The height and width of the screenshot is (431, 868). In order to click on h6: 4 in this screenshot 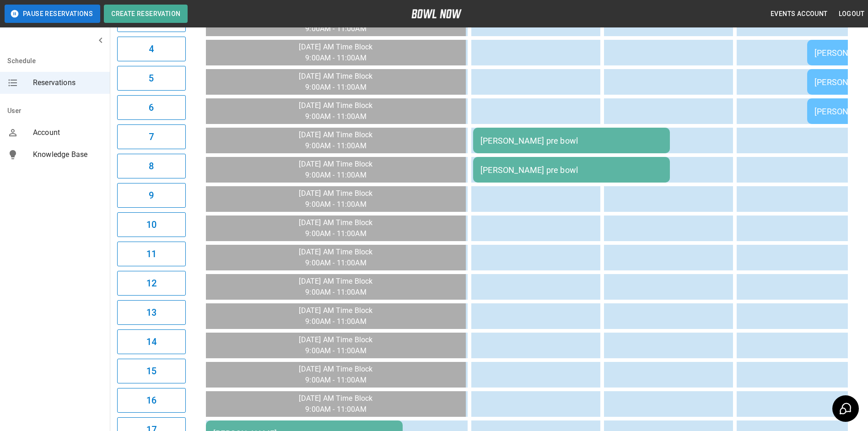, I will do `click(151, 49)`.